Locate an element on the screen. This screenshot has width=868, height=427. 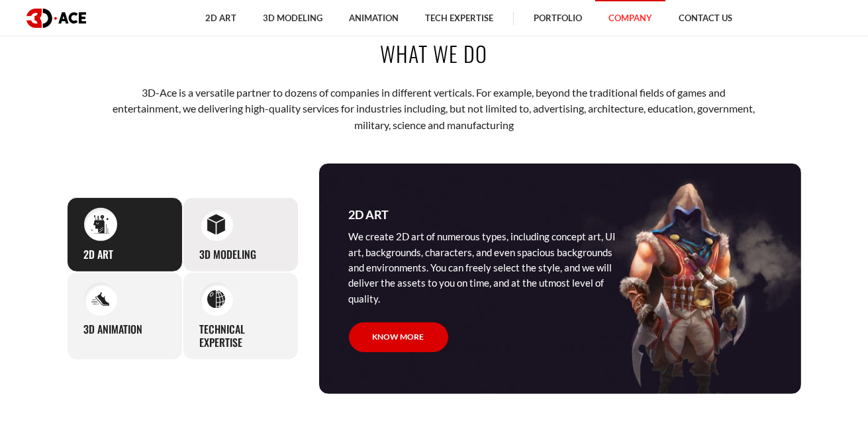
h2: What we do is located at coordinates (434, 53).